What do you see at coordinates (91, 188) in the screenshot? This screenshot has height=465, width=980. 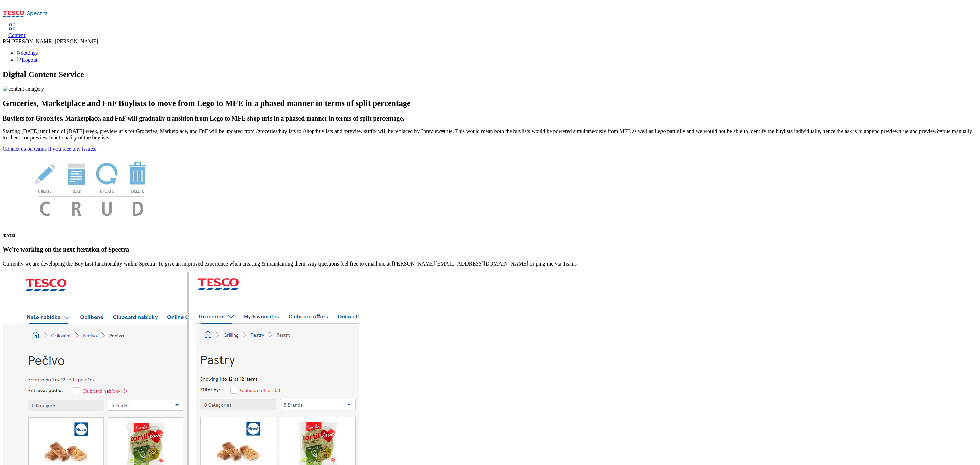 I see `img: News Image` at bounding box center [91, 188].